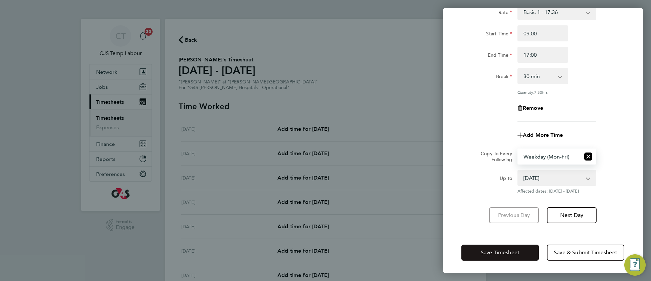 This screenshot has width=651, height=281. Describe the element at coordinates (499, 35) in the screenshot. I see `label: Start Time` at that location.